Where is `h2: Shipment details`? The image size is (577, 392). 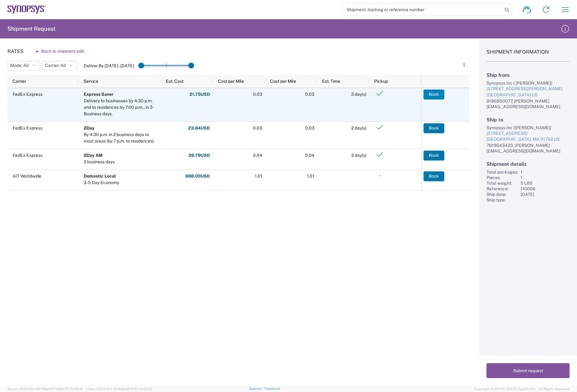
h2: Shipment details is located at coordinates (528, 164).